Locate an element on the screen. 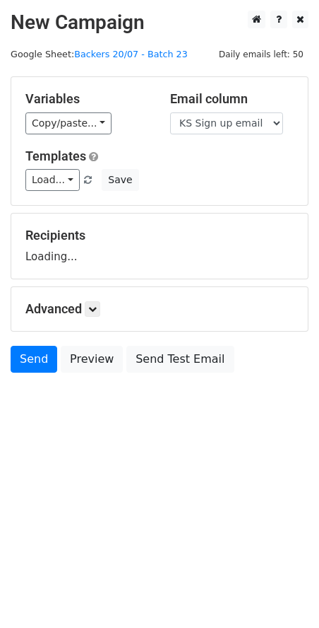 The width and height of the screenshot is (319, 628). h2: New Campaign is located at coordinates (160, 23).